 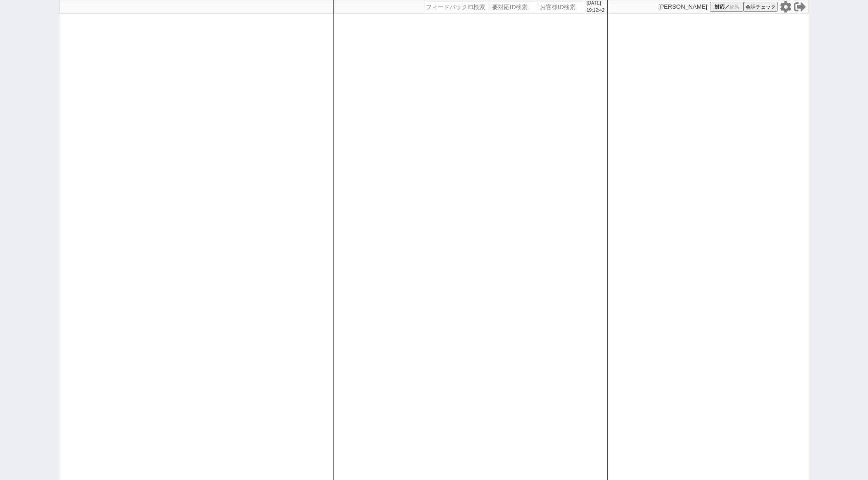 I want to click on input: 要対応ID検索, so click(x=514, y=7).